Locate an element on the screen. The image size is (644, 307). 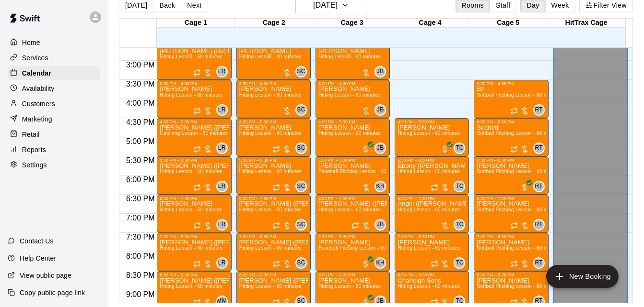
div: Melissa Martinez is located at coordinates (222, 301).